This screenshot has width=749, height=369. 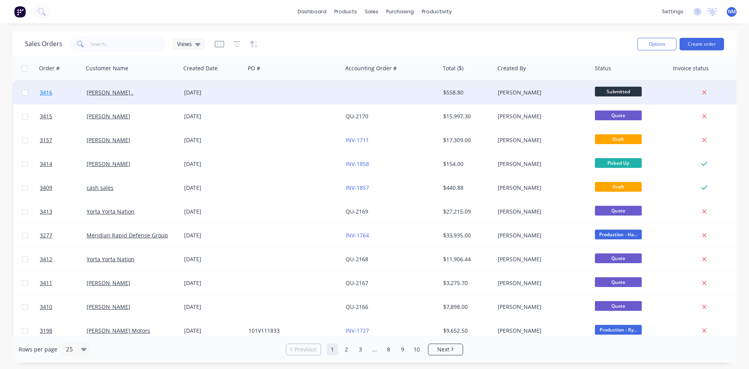 I want to click on div: $9,652.50, so click(x=466, y=330).